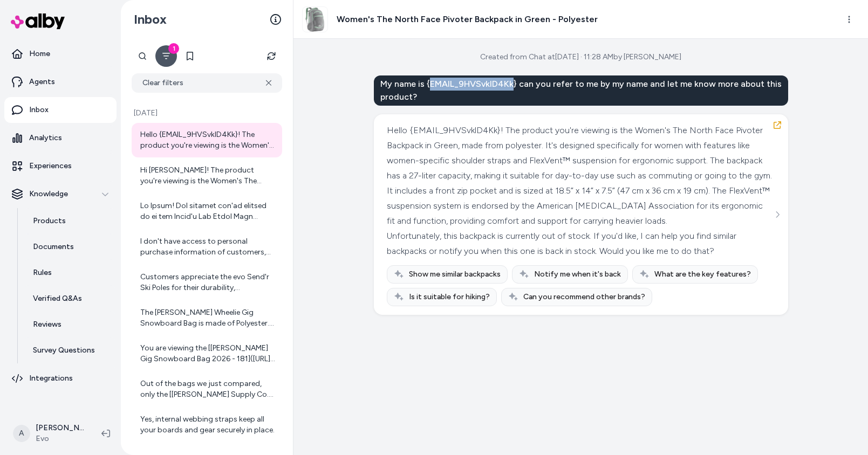 The image size is (868, 455). What do you see at coordinates (467, 20) in the screenshot?
I see `h3: Women's The North Face Pivoter Backpack in Green - Polyester` at bounding box center [467, 20].